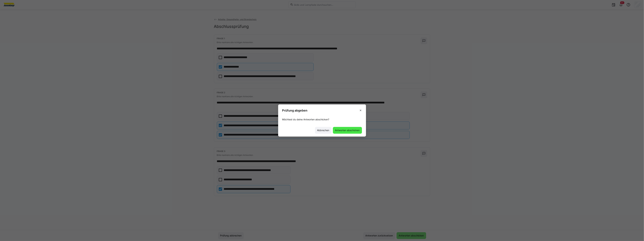 Image resolution: width=644 pixels, height=241 pixels. What do you see at coordinates (295, 110) in the screenshot?
I see `h3: Prüfung abgeben` at bounding box center [295, 110].